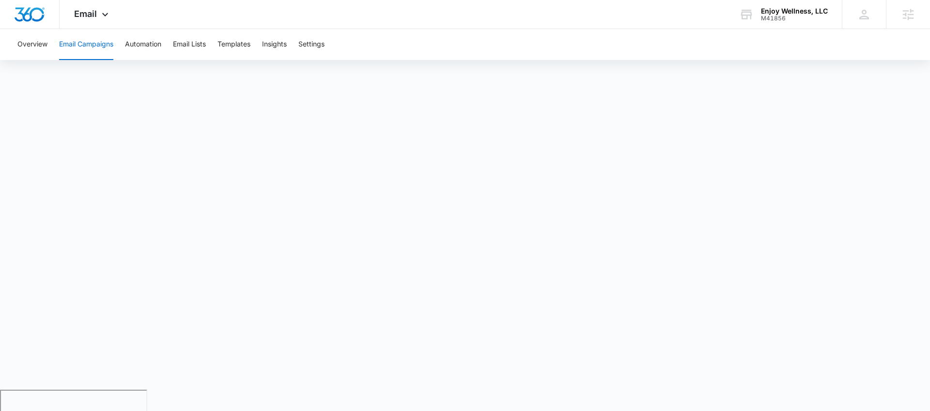 The width and height of the screenshot is (930, 411). I want to click on button: Automation, so click(143, 45).